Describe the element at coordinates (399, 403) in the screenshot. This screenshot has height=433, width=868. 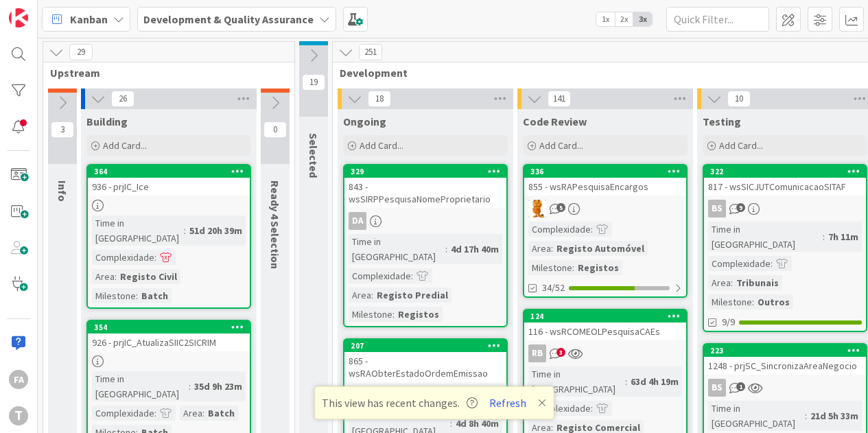
I see `span: This view has recent changes.` at that location.